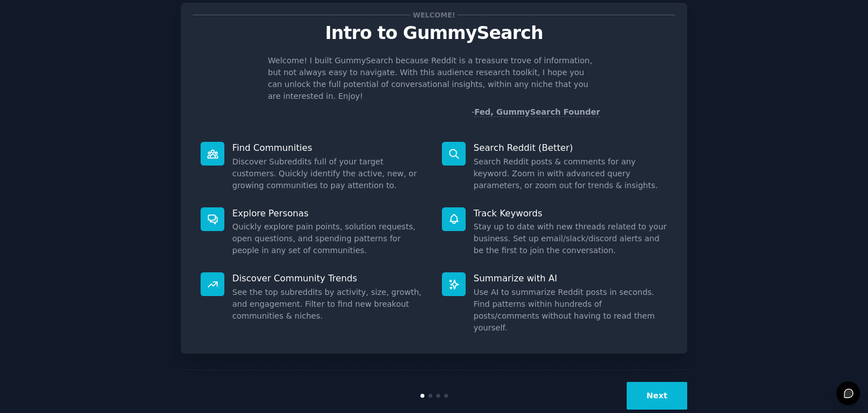 The image size is (868, 413). Describe the element at coordinates (329, 278) in the screenshot. I see `p: Discover Community Trends` at that location.